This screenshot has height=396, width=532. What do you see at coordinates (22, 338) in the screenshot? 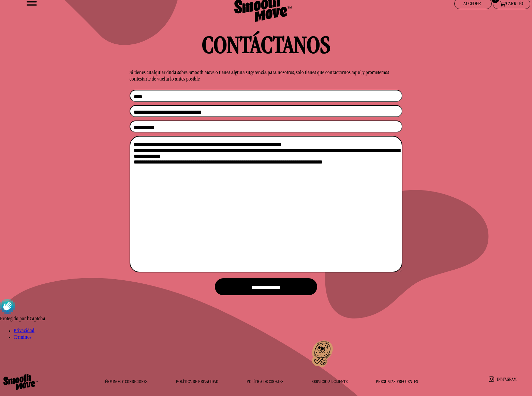
I see `a: Términos` at bounding box center [22, 338].